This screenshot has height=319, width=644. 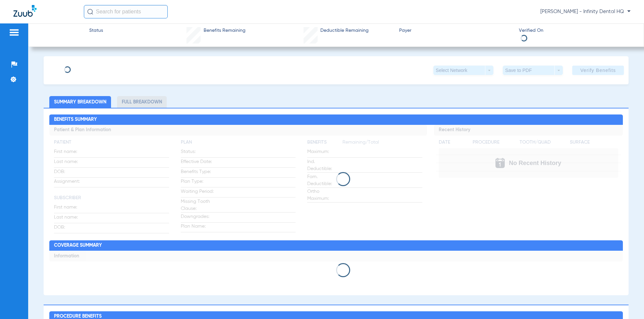 What do you see at coordinates (25, 10) in the screenshot?
I see `img: Zuub Logo` at bounding box center [25, 10].